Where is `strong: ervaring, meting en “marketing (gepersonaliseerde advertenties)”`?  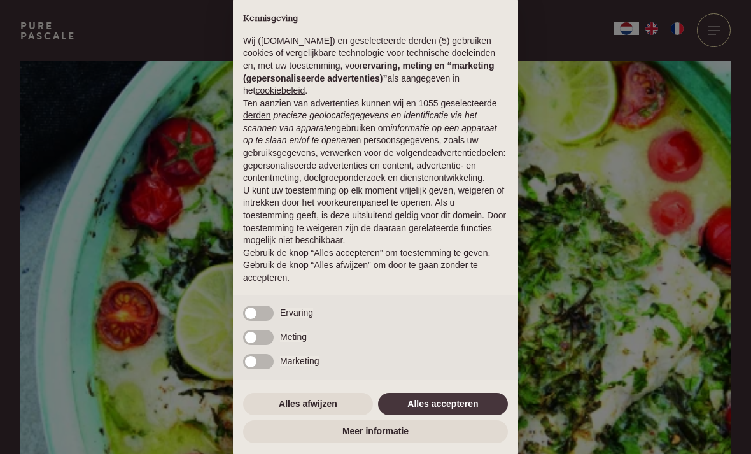
strong: ervaring, meting en “marketing (gepersonaliseerde advertenties)” is located at coordinates (368, 72).